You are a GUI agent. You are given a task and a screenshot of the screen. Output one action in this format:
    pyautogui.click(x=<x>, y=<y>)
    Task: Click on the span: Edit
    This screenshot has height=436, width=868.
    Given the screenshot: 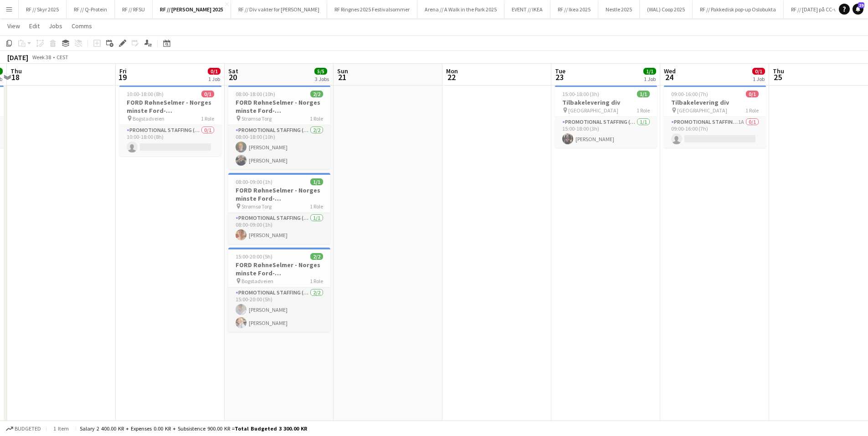 What is the action you would take?
    pyautogui.click(x=34, y=26)
    